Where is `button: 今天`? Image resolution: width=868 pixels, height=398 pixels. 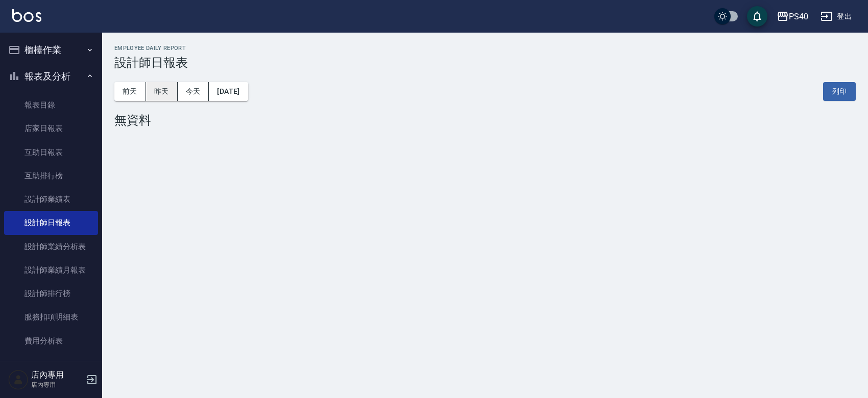
button: 今天 is located at coordinates (193, 91).